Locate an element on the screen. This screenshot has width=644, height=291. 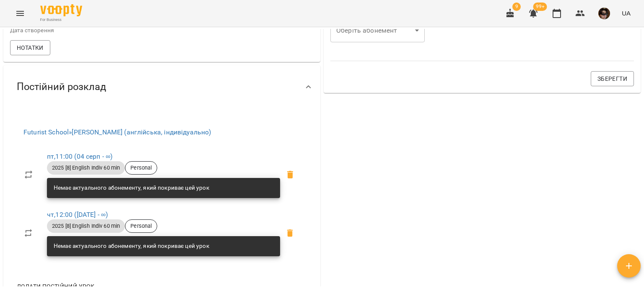
button: Нотатки is located at coordinates (30, 47).